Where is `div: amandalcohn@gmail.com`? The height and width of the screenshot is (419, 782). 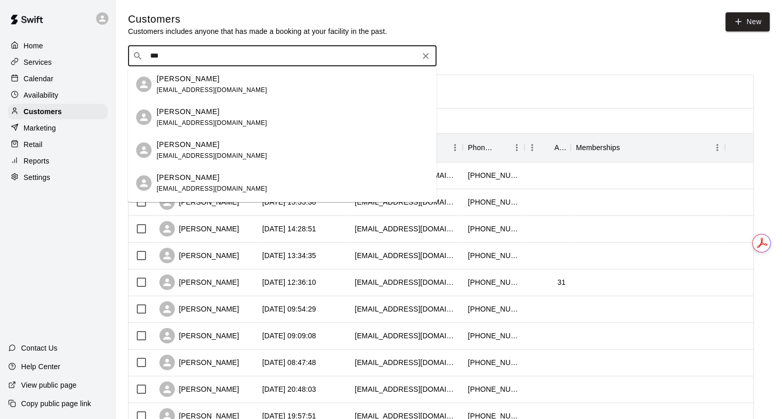 div: amandalcohn@gmail.com is located at coordinates (406, 229).